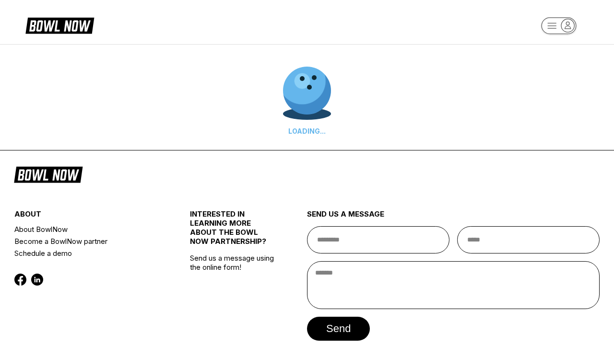  What do you see at coordinates (307, 131) in the screenshot?
I see `div: LOADING...` at bounding box center [307, 131].